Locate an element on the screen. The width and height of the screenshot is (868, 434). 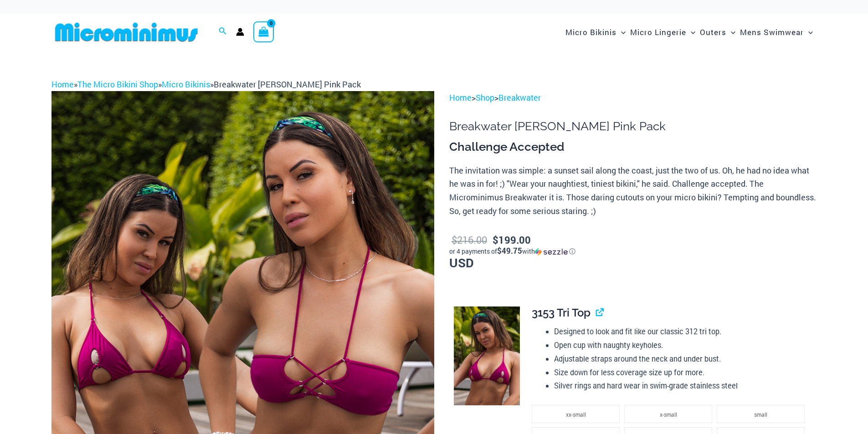
li: x-small is located at coordinates (668, 414).